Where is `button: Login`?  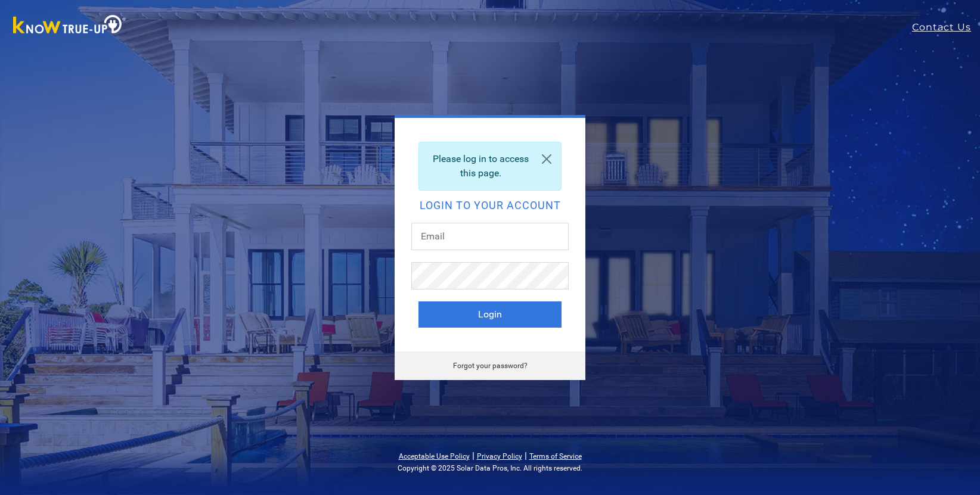
button: Login is located at coordinates (490, 314).